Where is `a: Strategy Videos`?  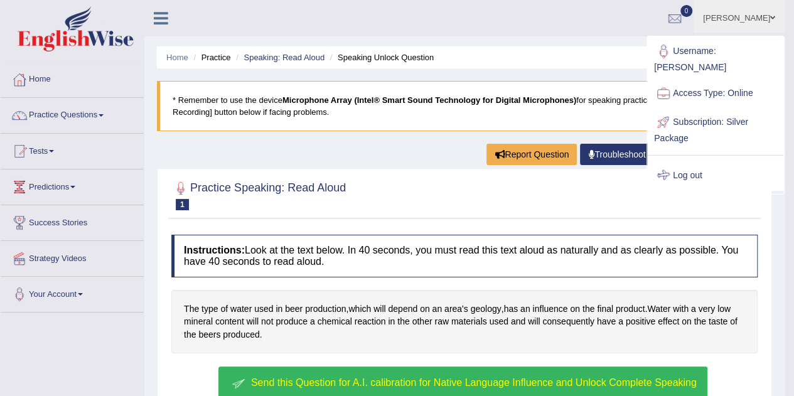 a: Strategy Videos is located at coordinates (72, 257).